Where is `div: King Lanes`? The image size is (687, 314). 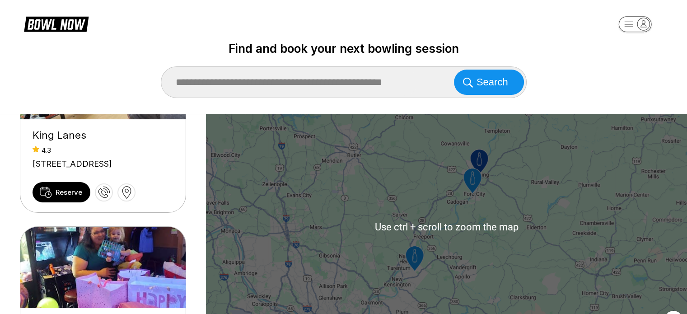
div: King Lanes is located at coordinates (103, 135).